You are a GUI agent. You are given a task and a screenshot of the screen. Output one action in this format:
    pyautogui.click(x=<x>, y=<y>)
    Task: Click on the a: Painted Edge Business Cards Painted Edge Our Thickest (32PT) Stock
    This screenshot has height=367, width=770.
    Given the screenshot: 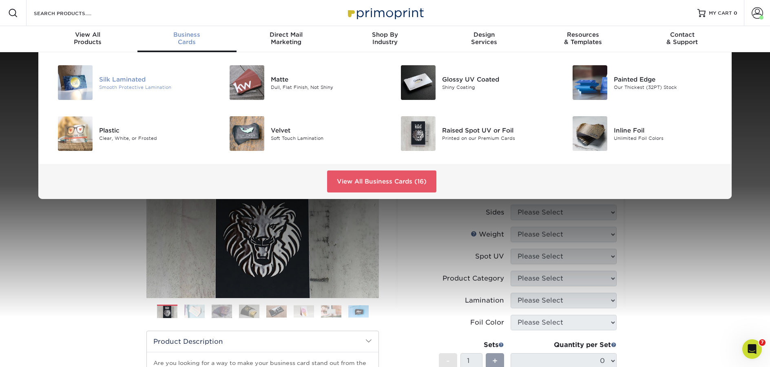 What is the action you would take?
    pyautogui.click(x=642, y=82)
    